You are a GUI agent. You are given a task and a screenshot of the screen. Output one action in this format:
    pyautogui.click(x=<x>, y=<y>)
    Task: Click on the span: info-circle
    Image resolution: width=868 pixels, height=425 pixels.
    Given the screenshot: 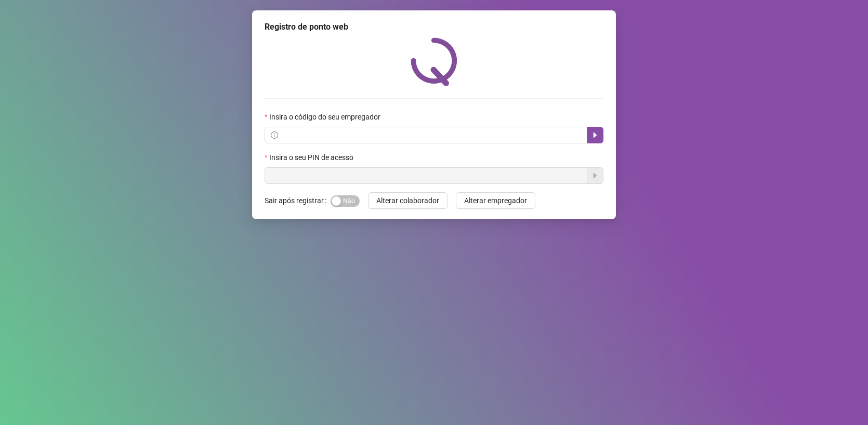 What is the action you would take?
    pyautogui.click(x=275, y=135)
    